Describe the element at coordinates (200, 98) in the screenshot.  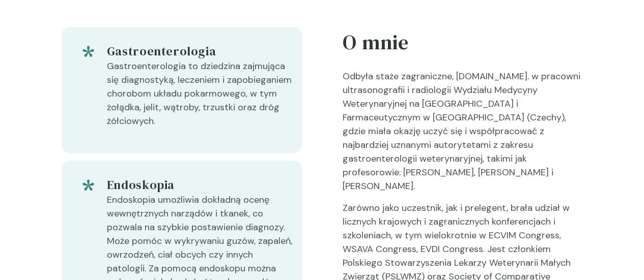
I see `p: Gastroenterologia to dziedzina zajmująca się diagnostyką, leczeniem i zapobieganiem chorobom ukła...` at that location.